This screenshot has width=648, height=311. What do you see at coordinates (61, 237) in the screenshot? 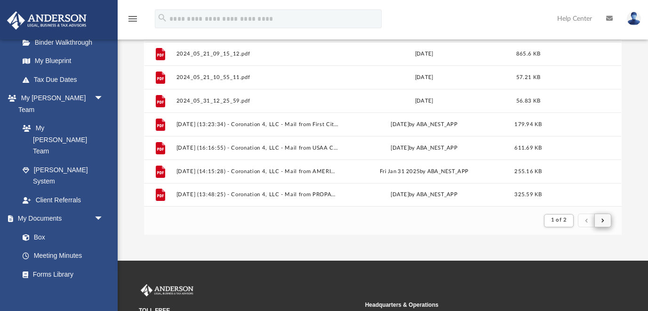
I see `a: Box` at bounding box center [61, 237].